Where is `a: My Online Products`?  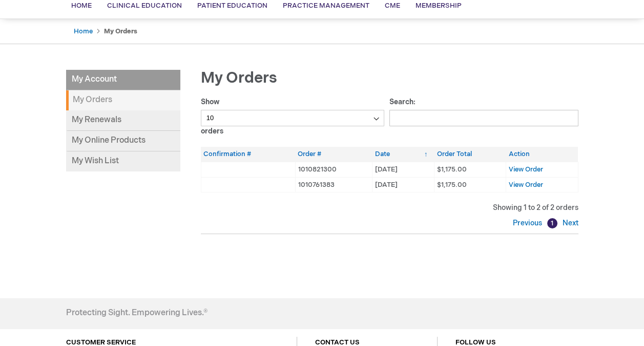
a: My Online Products is located at coordinates (123, 141).